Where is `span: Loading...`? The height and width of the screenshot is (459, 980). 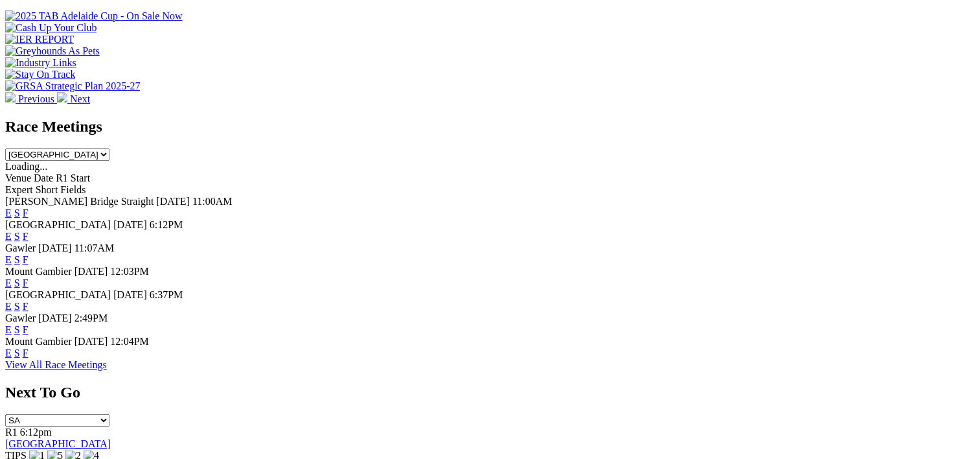 span: Loading... is located at coordinates (26, 166).